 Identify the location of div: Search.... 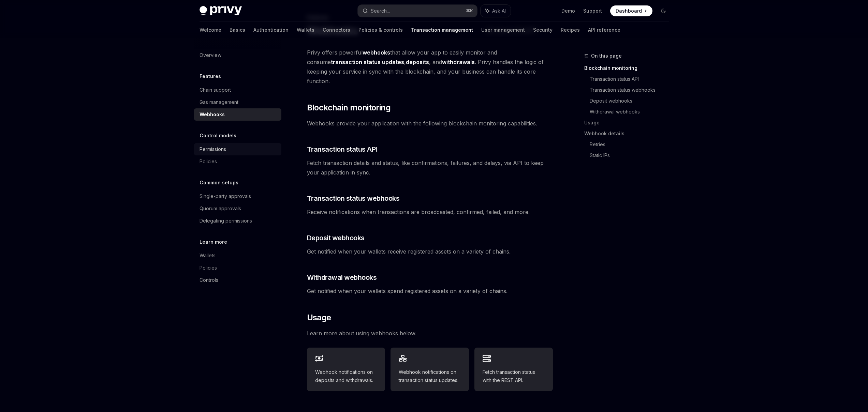
(381, 11).